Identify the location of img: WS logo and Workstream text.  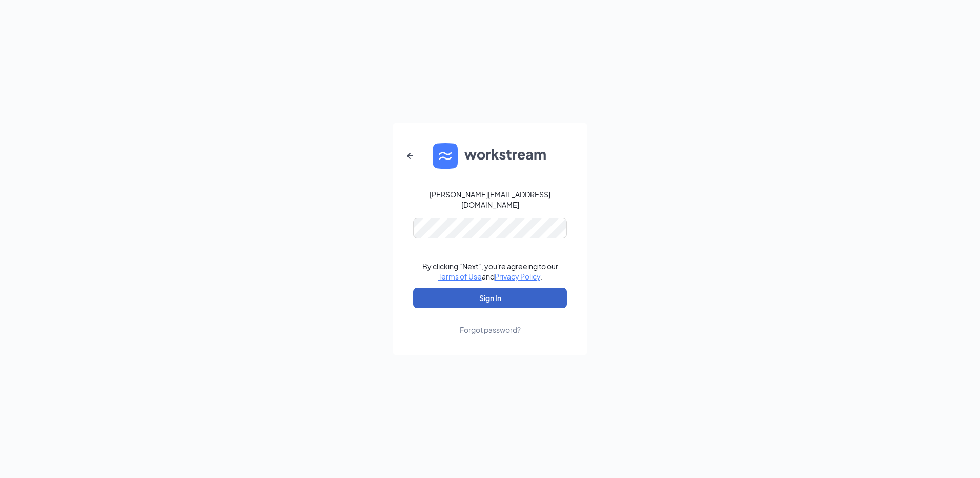
(490, 156).